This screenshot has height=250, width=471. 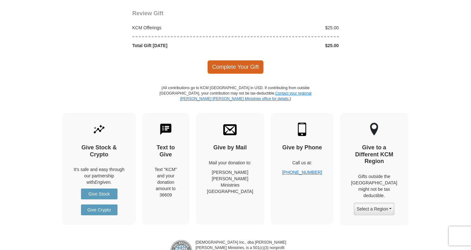 I want to click on img: other-region, so click(x=374, y=129).